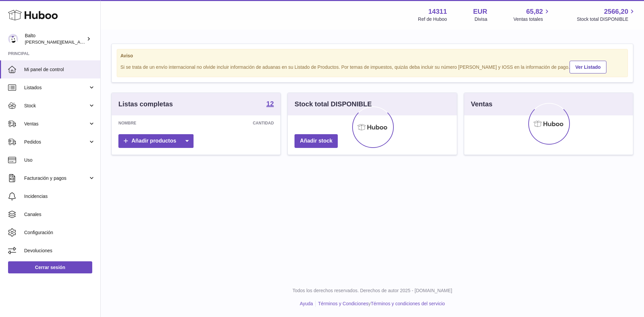 This screenshot has width=644, height=317. I want to click on span: Stock total DISPONIBLE, so click(606, 19).